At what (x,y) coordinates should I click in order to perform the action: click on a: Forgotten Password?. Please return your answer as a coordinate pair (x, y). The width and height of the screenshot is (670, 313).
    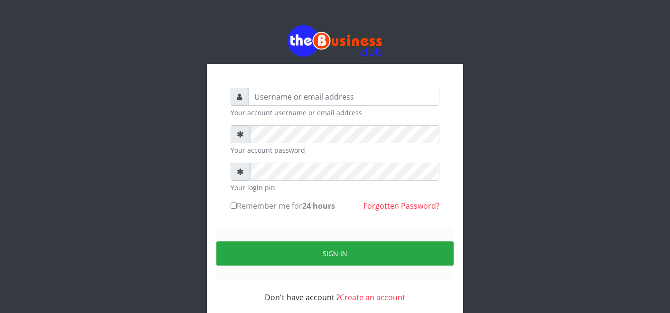
    Looking at the image, I should click on (402, 206).